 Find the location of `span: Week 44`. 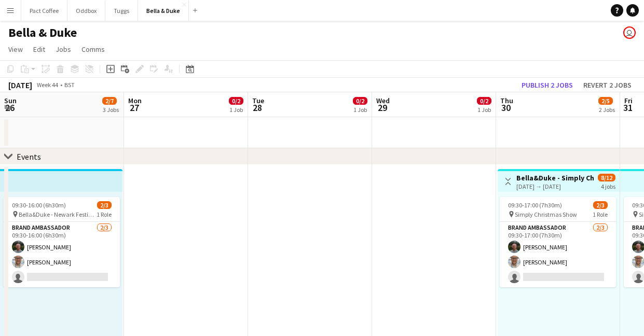

span: Week 44 is located at coordinates (47, 84).